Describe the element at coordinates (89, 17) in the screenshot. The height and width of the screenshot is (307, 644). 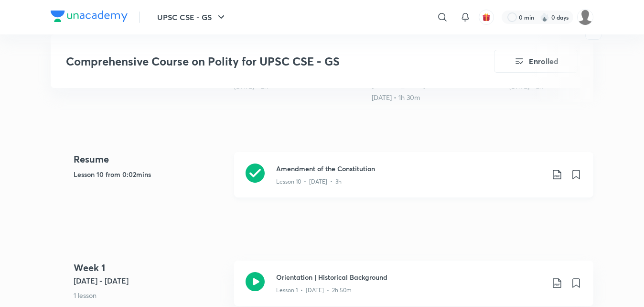
I see `a: Company Logo` at that location.